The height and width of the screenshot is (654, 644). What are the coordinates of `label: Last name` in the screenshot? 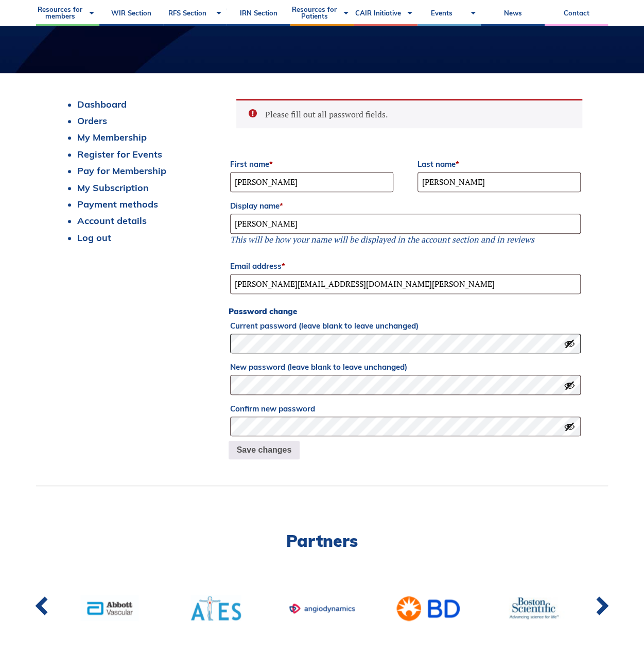 It's located at (499, 165).